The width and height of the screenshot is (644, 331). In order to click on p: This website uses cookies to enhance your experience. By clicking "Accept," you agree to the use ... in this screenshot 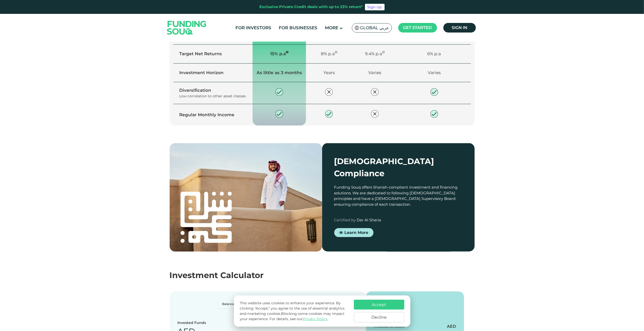, I will do `click(294, 311)`.